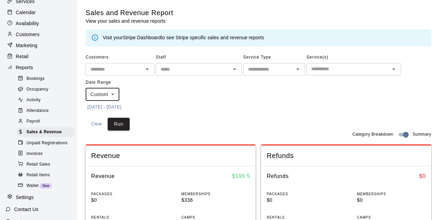  What do you see at coordinates (278, 176) in the screenshot?
I see `h6: Refunds` at bounding box center [278, 176].